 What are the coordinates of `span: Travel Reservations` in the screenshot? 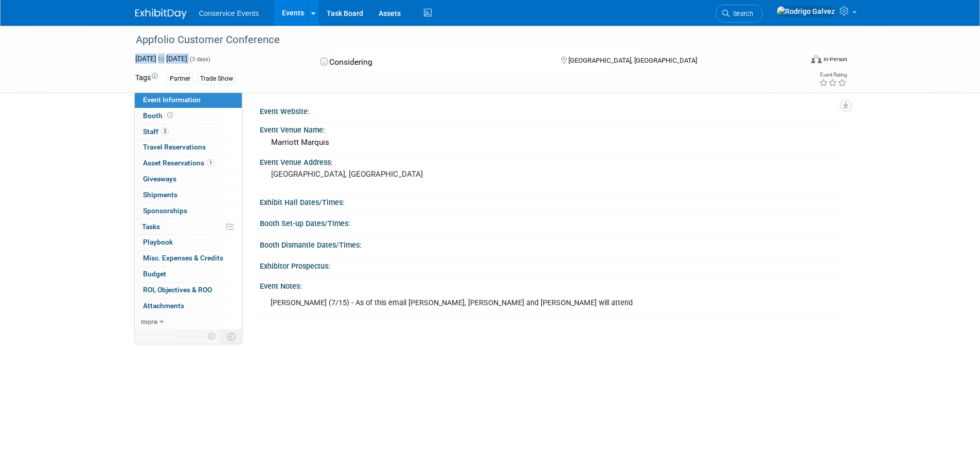 It's located at (175, 147).